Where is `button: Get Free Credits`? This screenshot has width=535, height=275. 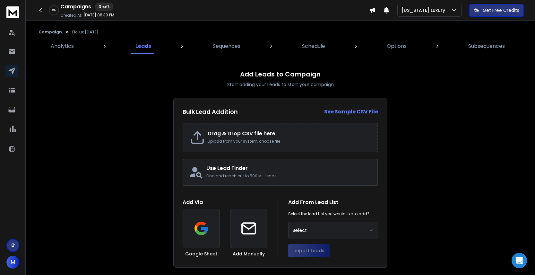 button: Get Free Credits is located at coordinates (497, 10).